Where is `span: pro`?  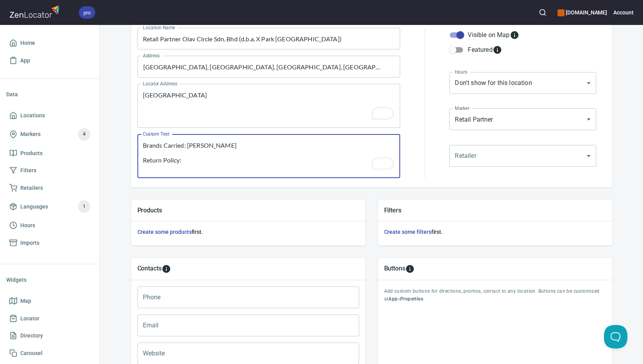
span: pro is located at coordinates (87, 12).